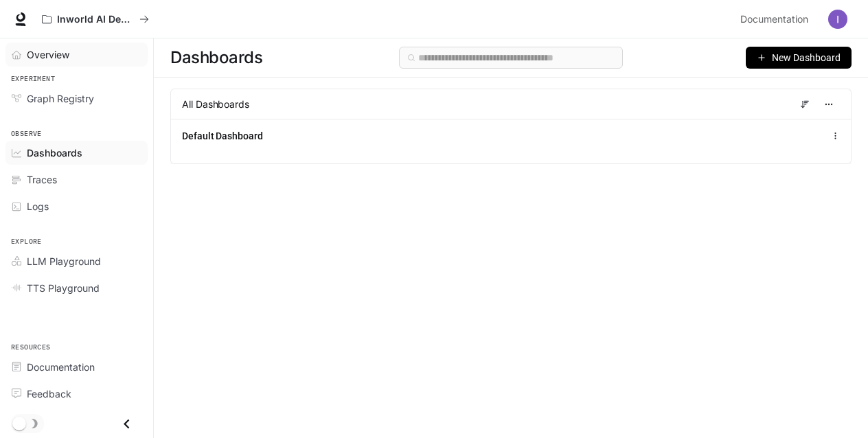  What do you see at coordinates (223, 136) in the screenshot?
I see `span: Default Dashboard` at bounding box center [223, 136].